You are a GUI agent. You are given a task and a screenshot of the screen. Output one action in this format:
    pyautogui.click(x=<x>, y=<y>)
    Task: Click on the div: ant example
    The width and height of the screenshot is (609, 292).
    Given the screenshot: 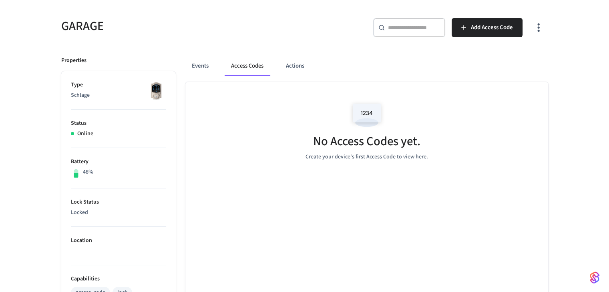 What is the action you would take?
    pyautogui.click(x=367, y=66)
    